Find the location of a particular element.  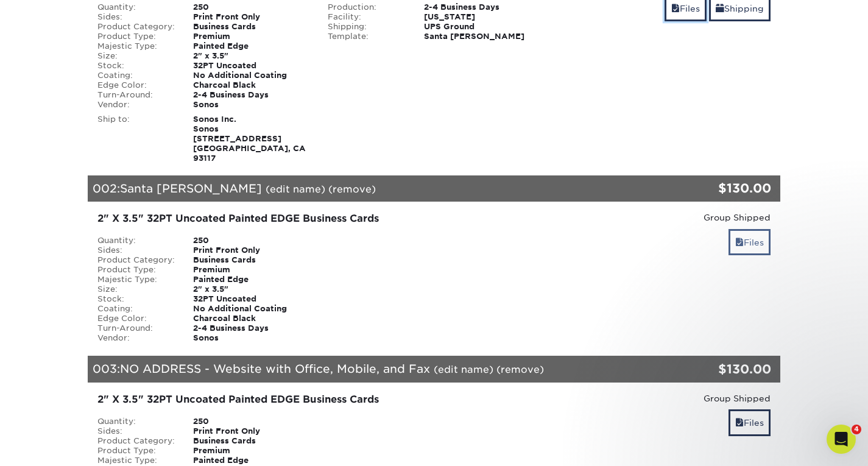

div: Ship to: is located at coordinates (136, 139).